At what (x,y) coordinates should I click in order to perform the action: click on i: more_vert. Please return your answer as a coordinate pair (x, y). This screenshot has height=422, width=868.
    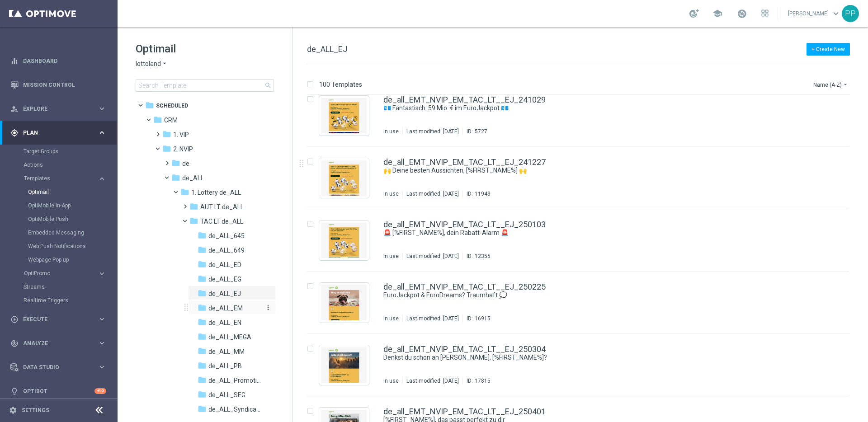
    Looking at the image, I should click on (268, 308).